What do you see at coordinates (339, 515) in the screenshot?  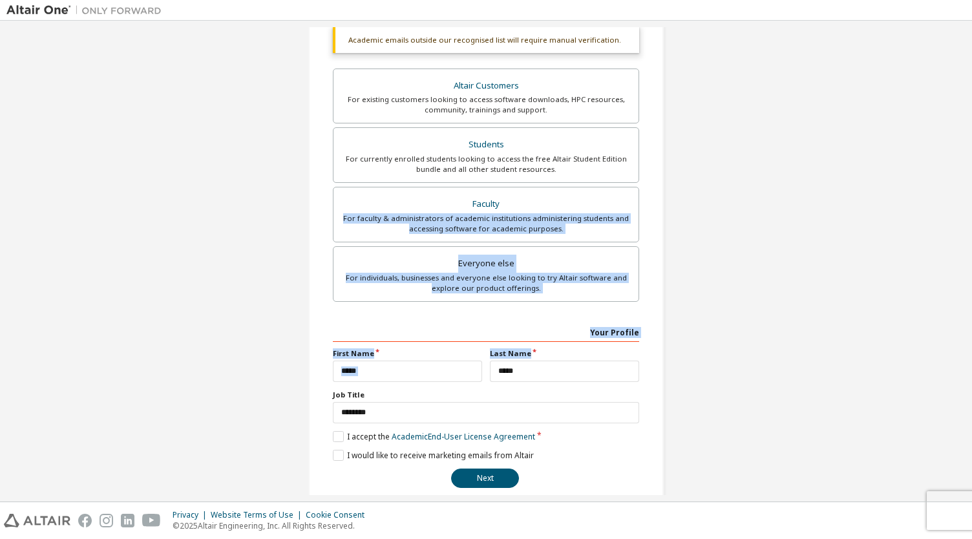 I see `div: Cookie Consent` at bounding box center [339, 515].